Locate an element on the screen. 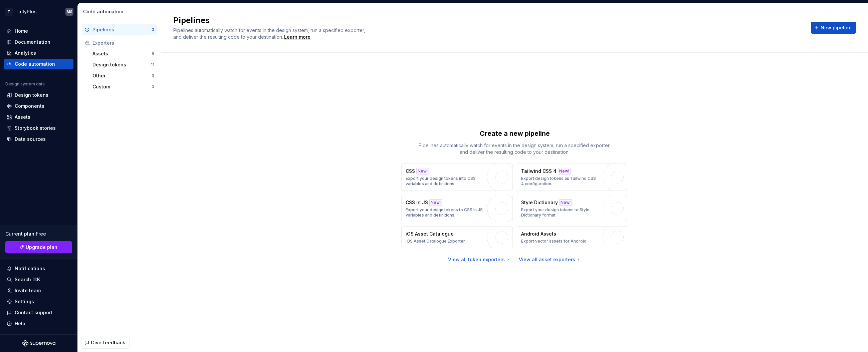 Image resolution: width=868 pixels, height=352 pixels. a: View all asset exporters is located at coordinates (550, 260).